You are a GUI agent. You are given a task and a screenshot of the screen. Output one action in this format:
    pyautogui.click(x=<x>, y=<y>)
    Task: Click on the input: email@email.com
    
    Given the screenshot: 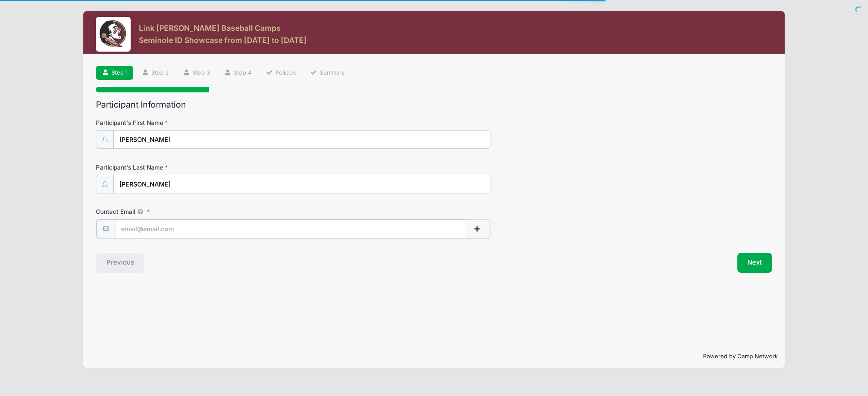 What is the action you would take?
    pyautogui.click(x=290, y=228)
    